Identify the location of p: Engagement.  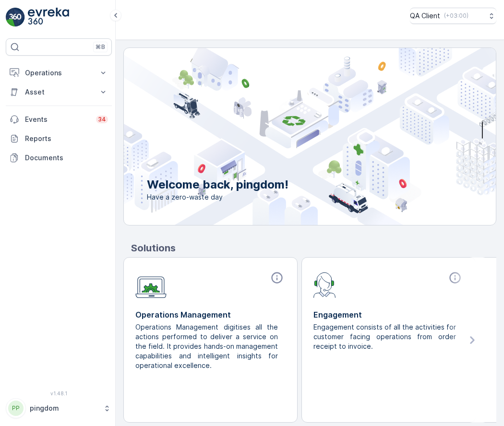
(388, 315).